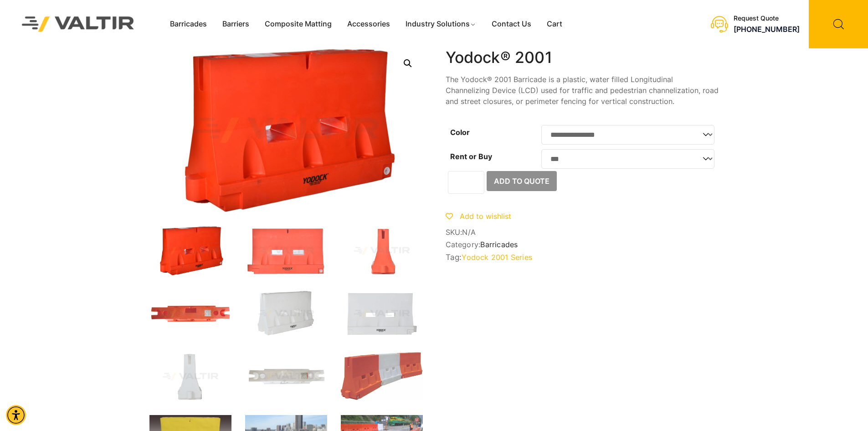 The width and height of the screenshot is (868, 431). I want to click on a: Composite Matting, so click(298, 24).